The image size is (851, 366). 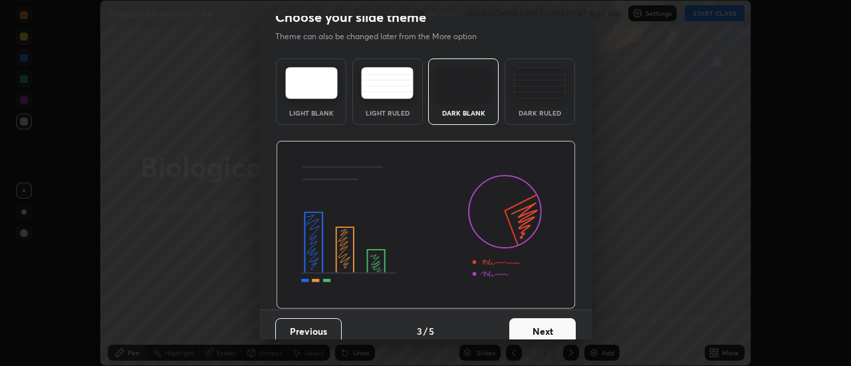 What do you see at coordinates (388, 113) in the screenshot?
I see `div: Light Ruled` at bounding box center [388, 113].